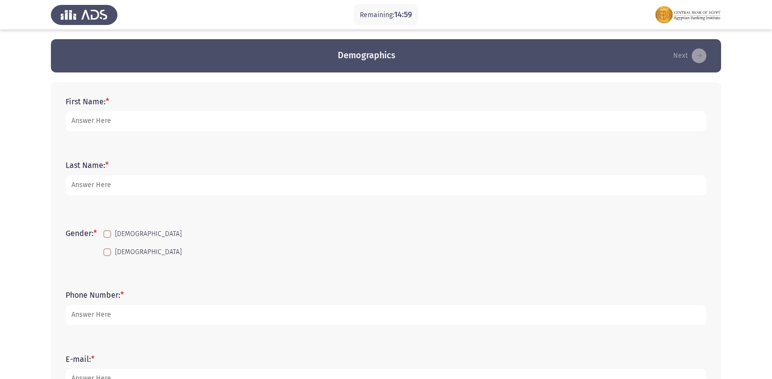 This screenshot has width=772, height=379. What do you see at coordinates (87, 101) in the screenshot?
I see `label: First Name:` at bounding box center [87, 101].